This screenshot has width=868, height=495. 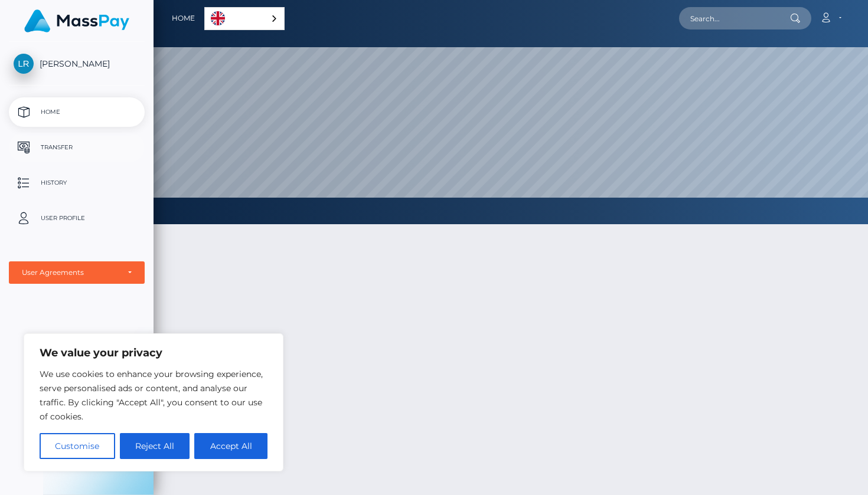 What do you see at coordinates (77, 112) in the screenshot?
I see `p: Home` at bounding box center [77, 112].